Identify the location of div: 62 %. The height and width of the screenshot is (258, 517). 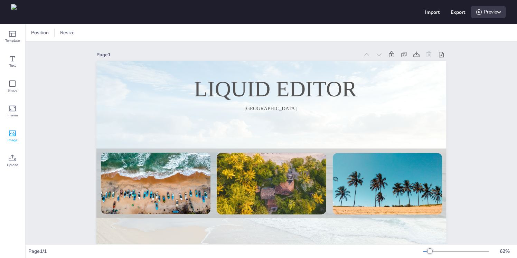
(505, 251).